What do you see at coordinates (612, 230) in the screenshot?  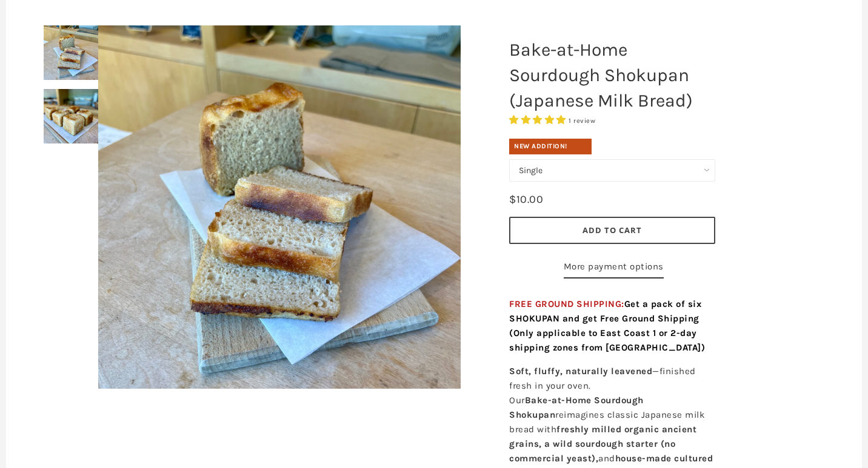 I see `button: Add to Cart` at bounding box center [612, 230].